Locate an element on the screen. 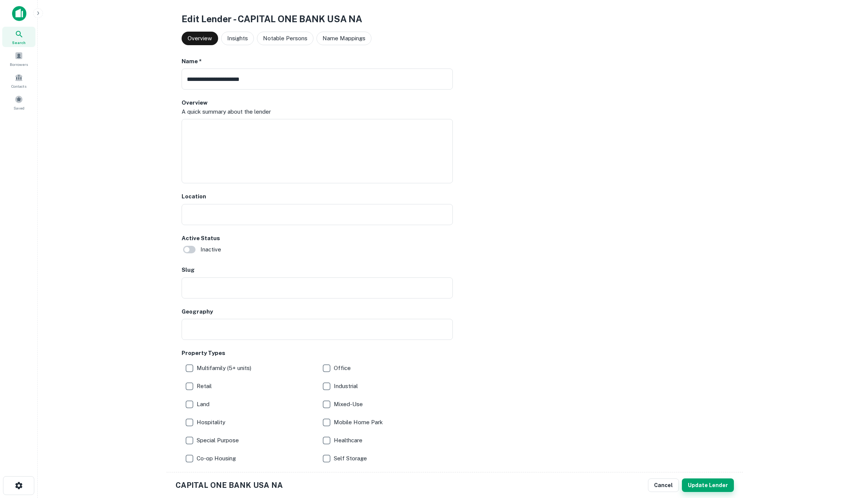 The height and width of the screenshot is (498, 868). h6: Geography is located at coordinates (317, 312).